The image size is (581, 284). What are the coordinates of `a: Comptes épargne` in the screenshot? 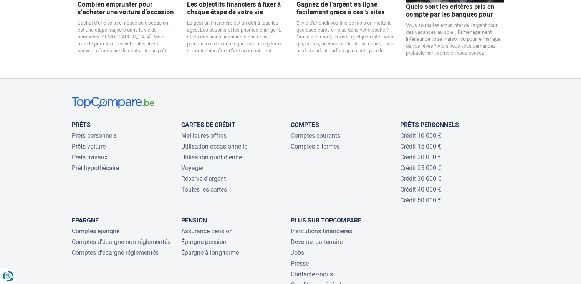 It's located at (96, 231).